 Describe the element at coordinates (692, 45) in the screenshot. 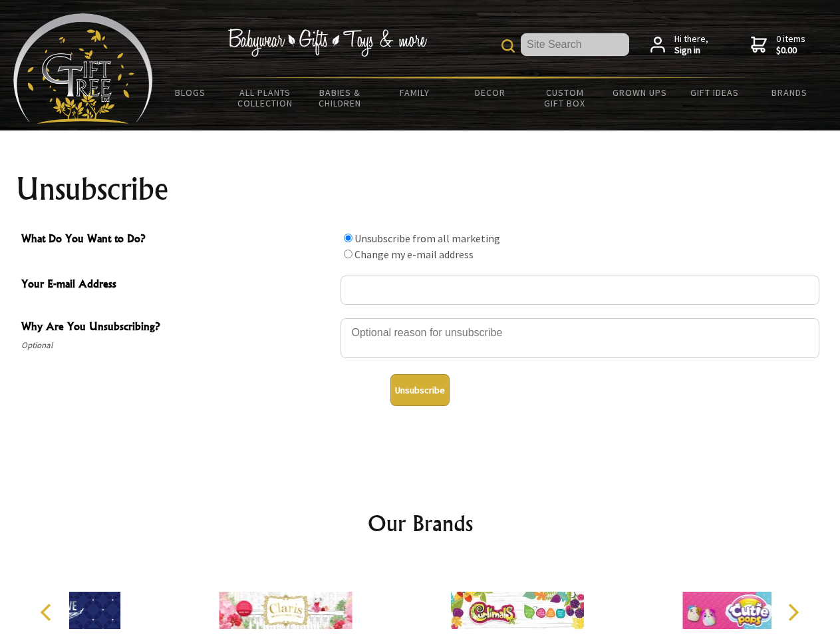

I see `span: Hi there,` at that location.